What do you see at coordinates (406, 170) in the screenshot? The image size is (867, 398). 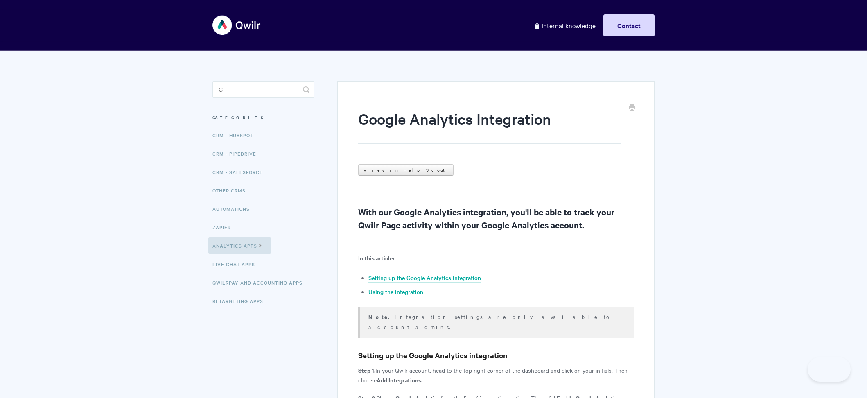 I see `a: View in Help Scout` at bounding box center [406, 170].